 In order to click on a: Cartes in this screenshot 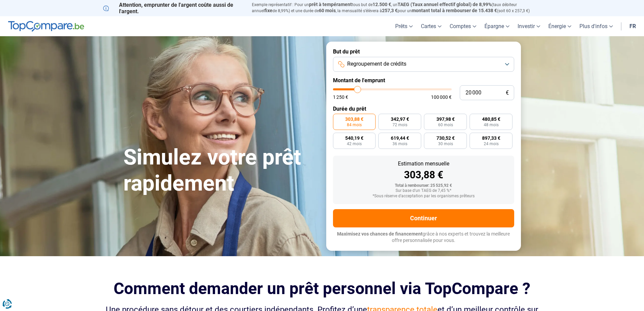, I will do `click(431, 26)`.